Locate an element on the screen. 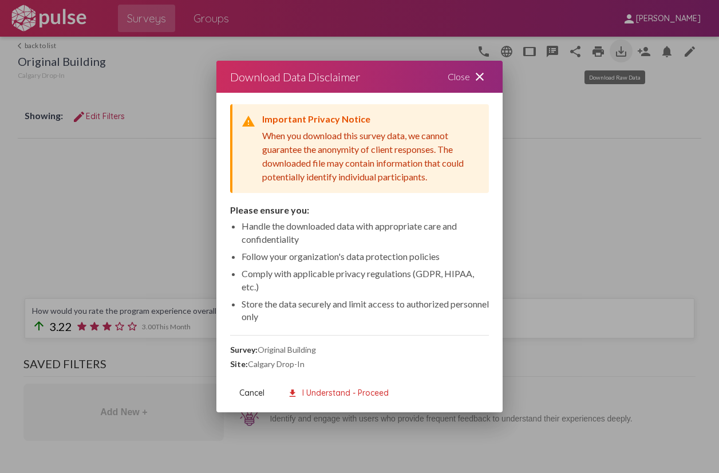 The image size is (719, 473). li: Handle the downloaded data with appropriate care and confidentiality is located at coordinates (365, 232).